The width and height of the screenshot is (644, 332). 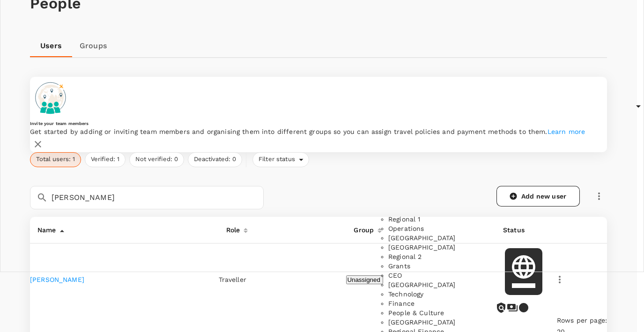 I want to click on a: Learn more, so click(x=566, y=132).